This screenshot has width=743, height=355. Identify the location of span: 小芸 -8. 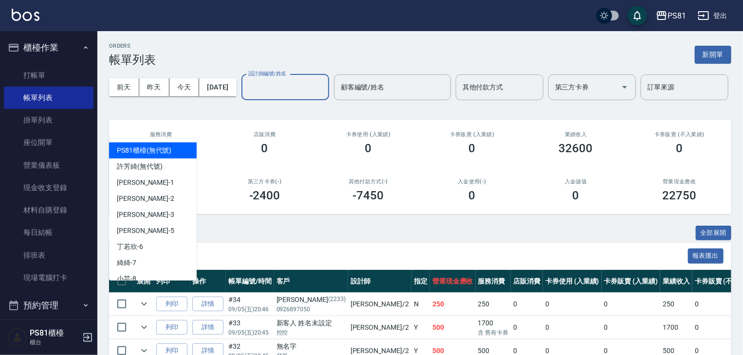
(127, 279).